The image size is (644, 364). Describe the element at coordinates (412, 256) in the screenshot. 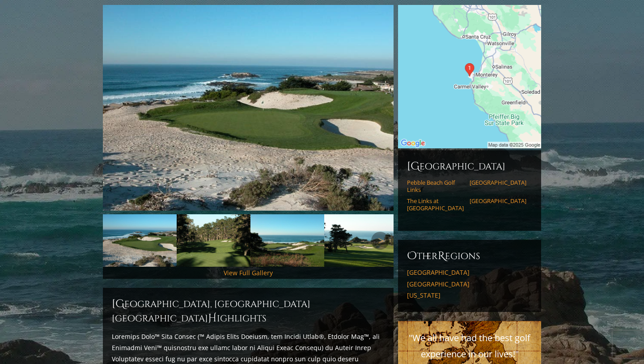

I see `span: O` at that location.